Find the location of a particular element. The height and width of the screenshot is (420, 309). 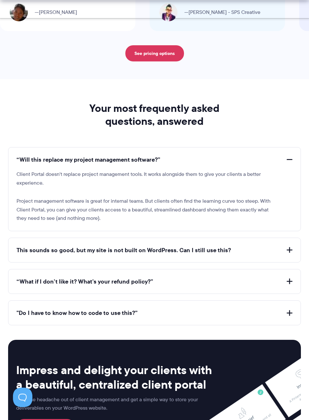

button: “What if I don’t like it? What’s your refund policy?” is located at coordinates (154, 282).